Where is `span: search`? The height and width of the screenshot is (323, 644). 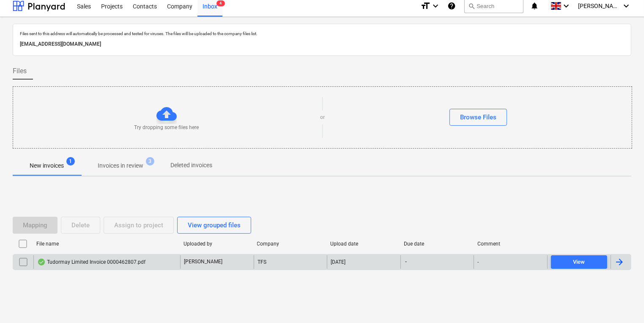 span: search is located at coordinates (471, 6).